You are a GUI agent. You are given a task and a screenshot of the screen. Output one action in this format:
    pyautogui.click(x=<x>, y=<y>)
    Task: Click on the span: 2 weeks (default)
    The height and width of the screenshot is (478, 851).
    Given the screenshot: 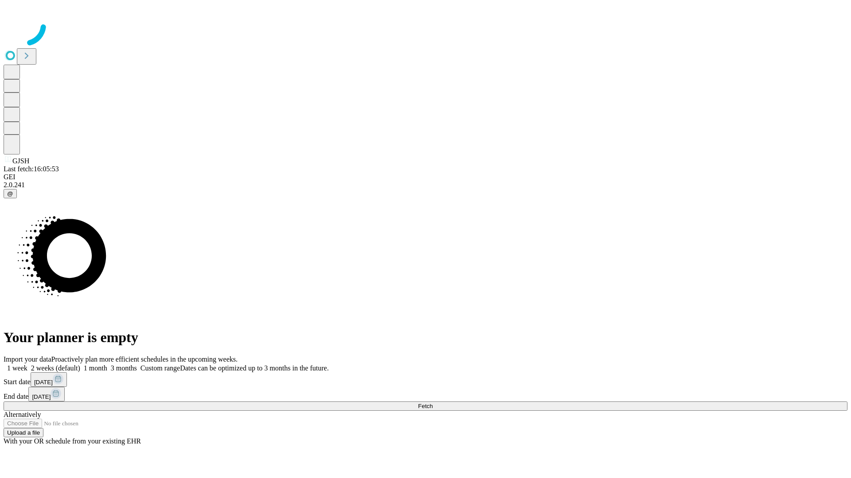 What is the action you would take?
    pyautogui.click(x=55, y=368)
    